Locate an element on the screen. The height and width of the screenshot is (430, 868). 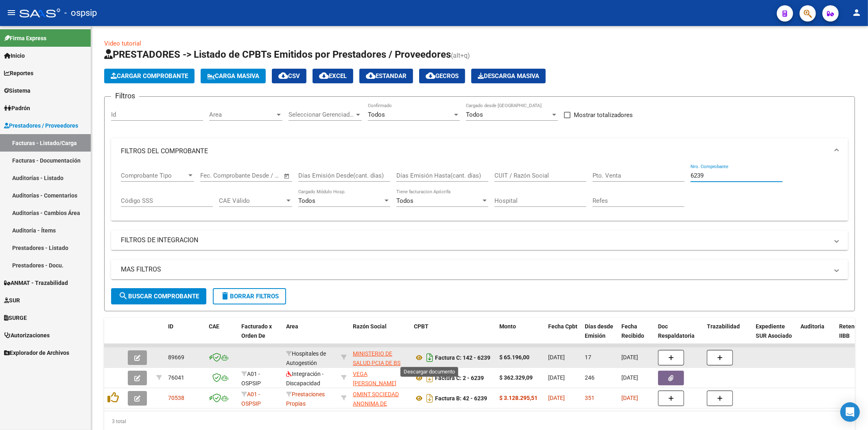
div: 30626983398 is located at coordinates (380, 358).